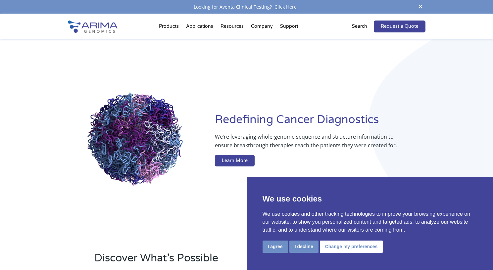  Describe the element at coordinates (352, 247) in the screenshot. I see `button: Change my preferences` at that location.